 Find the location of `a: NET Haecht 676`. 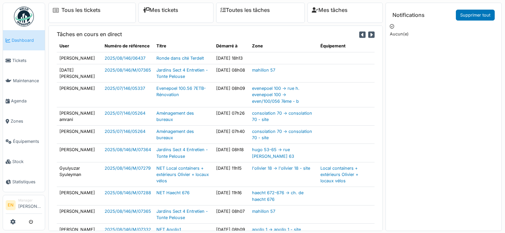

a: NET Haecht 676 is located at coordinates (173, 193).